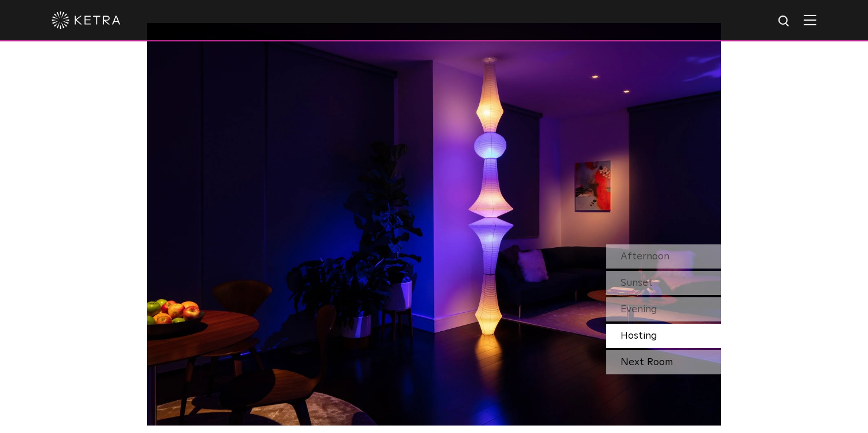  Describe the element at coordinates (644, 256) in the screenshot. I see `span: Afternoon` at that location.